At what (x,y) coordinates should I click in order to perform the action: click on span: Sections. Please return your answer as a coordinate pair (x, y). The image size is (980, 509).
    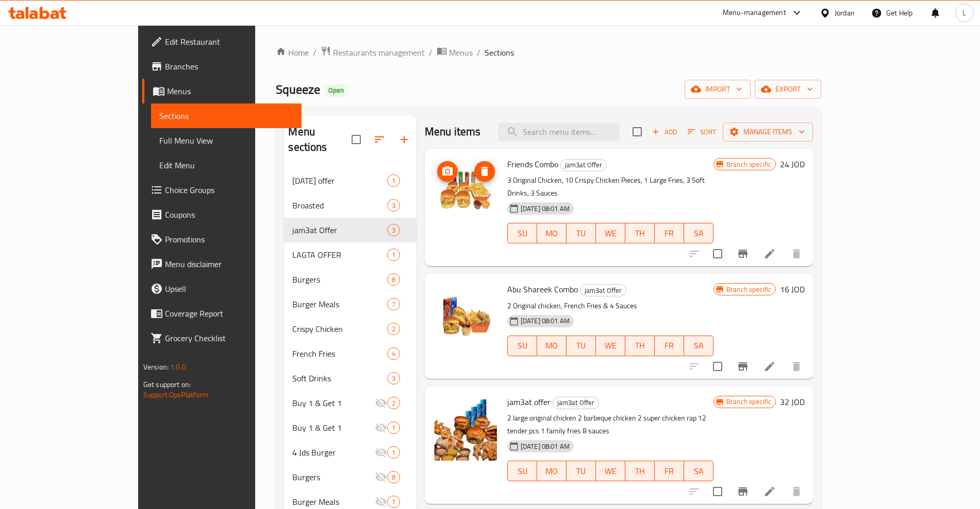
    Looking at the image, I should click on (499, 52).